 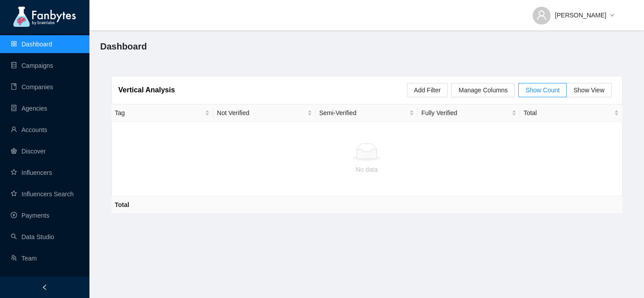 I want to click on span: Fully Verified, so click(x=465, y=113).